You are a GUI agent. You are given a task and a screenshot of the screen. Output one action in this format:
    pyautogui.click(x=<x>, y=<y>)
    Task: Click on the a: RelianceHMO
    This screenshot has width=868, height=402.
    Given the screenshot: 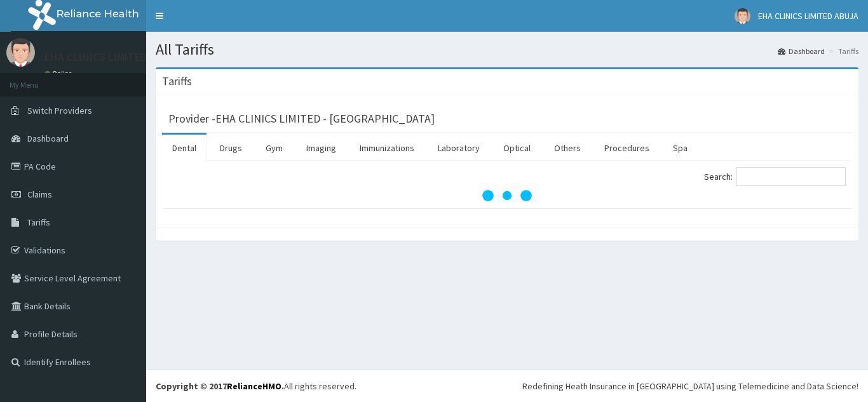 What is the action you would take?
    pyautogui.click(x=254, y=386)
    